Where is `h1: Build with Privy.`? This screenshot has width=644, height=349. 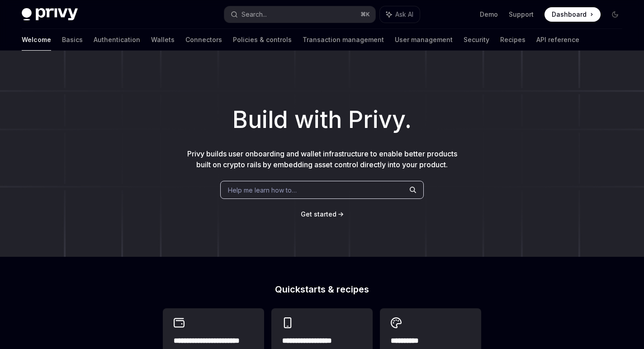
h1: Build with Privy. is located at coordinates (322, 120).